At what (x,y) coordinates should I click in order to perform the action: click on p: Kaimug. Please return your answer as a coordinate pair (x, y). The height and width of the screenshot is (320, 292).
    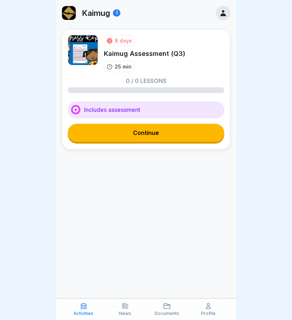
    Looking at the image, I should click on (96, 13).